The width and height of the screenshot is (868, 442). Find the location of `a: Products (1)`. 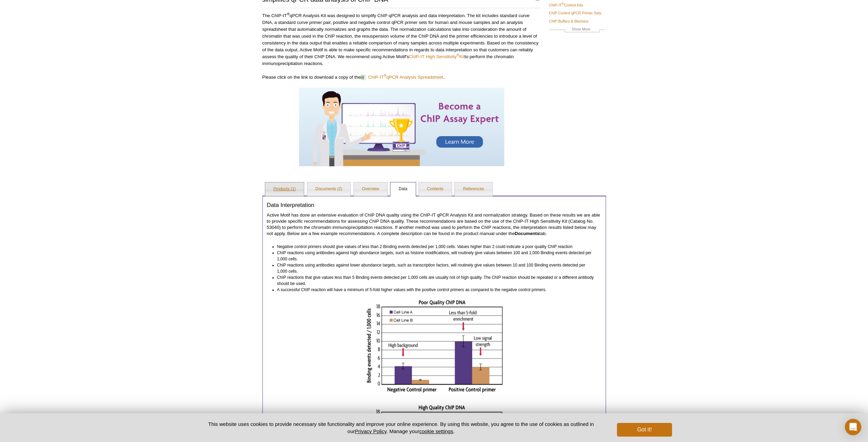

a: Products (1) is located at coordinates (284, 189).